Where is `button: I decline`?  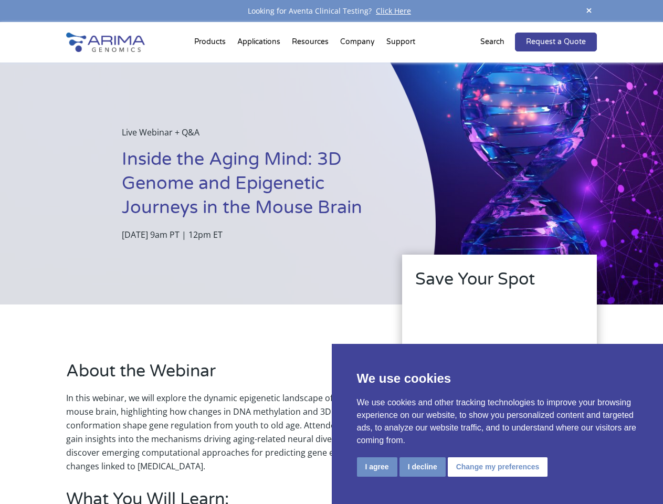
button: I decline is located at coordinates (423, 467).